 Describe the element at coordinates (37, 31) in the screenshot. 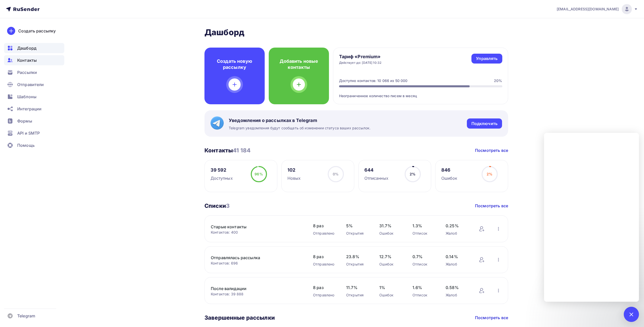

I see `div: Создать рассылку` at that location.